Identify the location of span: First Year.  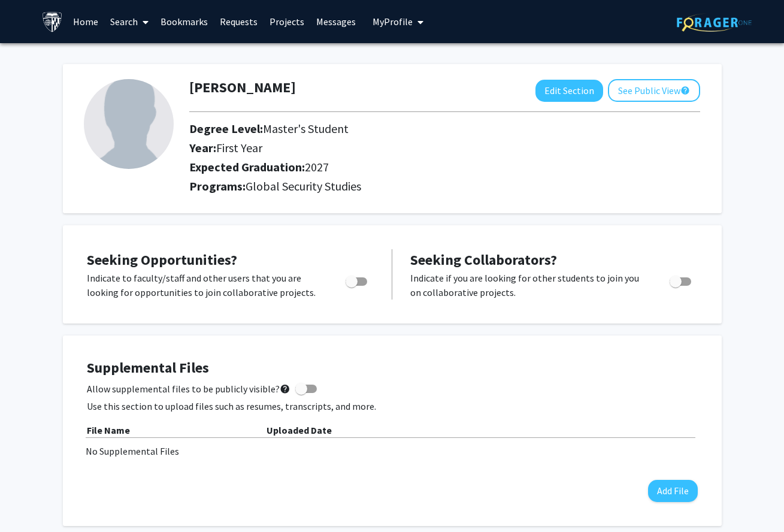
(239, 148).